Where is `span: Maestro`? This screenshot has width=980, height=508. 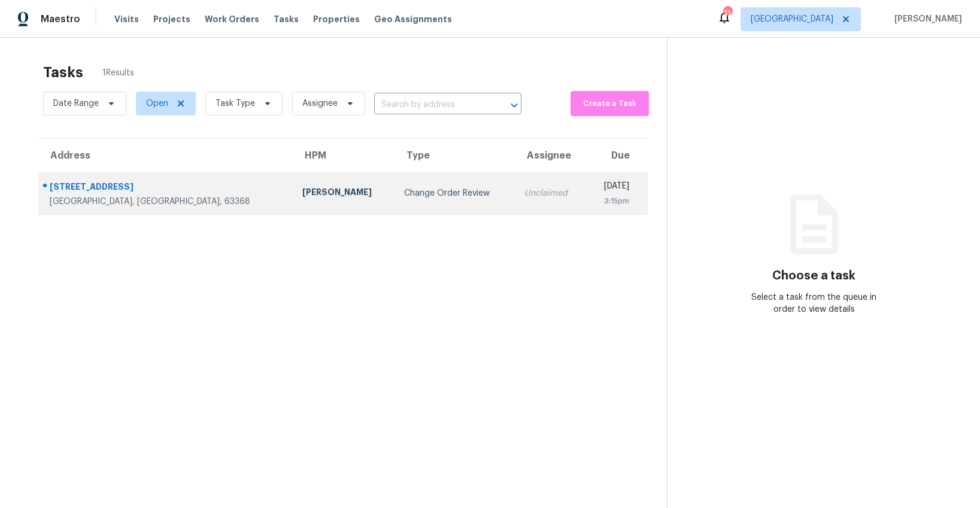 span: Maestro is located at coordinates (60, 19).